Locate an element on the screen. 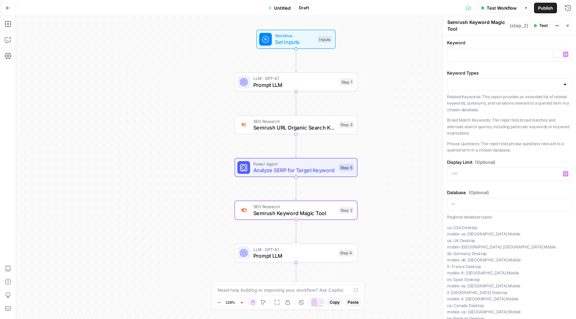  div: LLM · GPT-4.1Prompt LLMStep 1 is located at coordinates (296, 82).